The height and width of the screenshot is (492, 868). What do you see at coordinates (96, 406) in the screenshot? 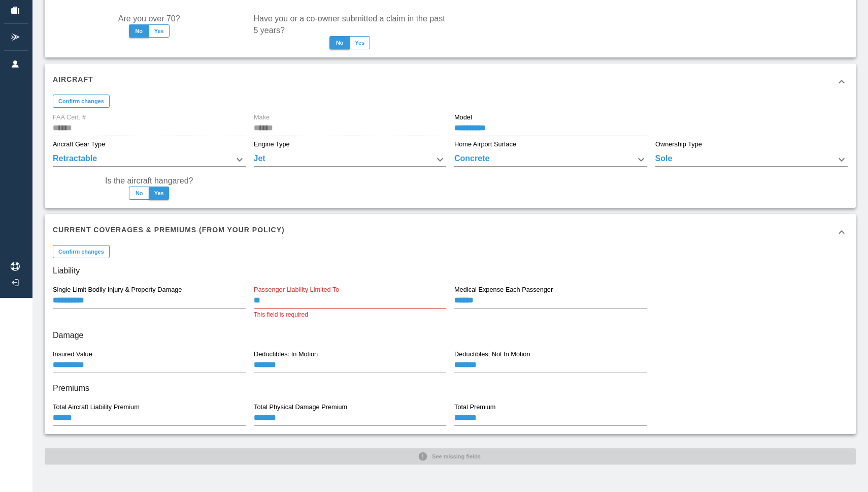
I see `label: Total Aircraft Liability Premium` at bounding box center [96, 406].